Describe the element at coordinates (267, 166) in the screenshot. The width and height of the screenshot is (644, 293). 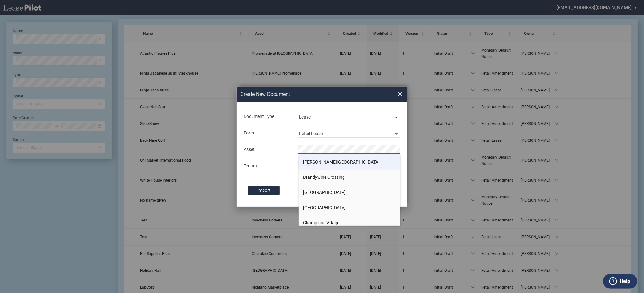
I see `div: Tenant` at that location.